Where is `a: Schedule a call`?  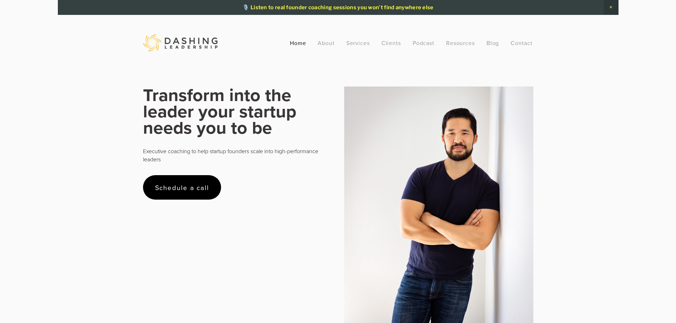
a: Schedule a call is located at coordinates (182, 187).